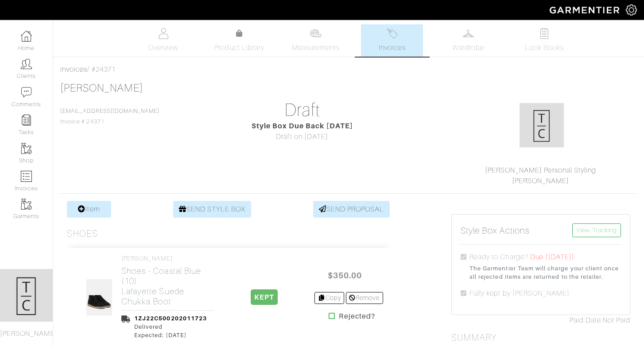 This screenshot has height=346, width=644. What do you see at coordinates (26, 64) in the screenshot?
I see `img: clients-icon-6bae9207a08558b7cb47a8932f037763ab4055f8c8b6bfacd5dc20c3e0201464.png` at bounding box center [26, 64].